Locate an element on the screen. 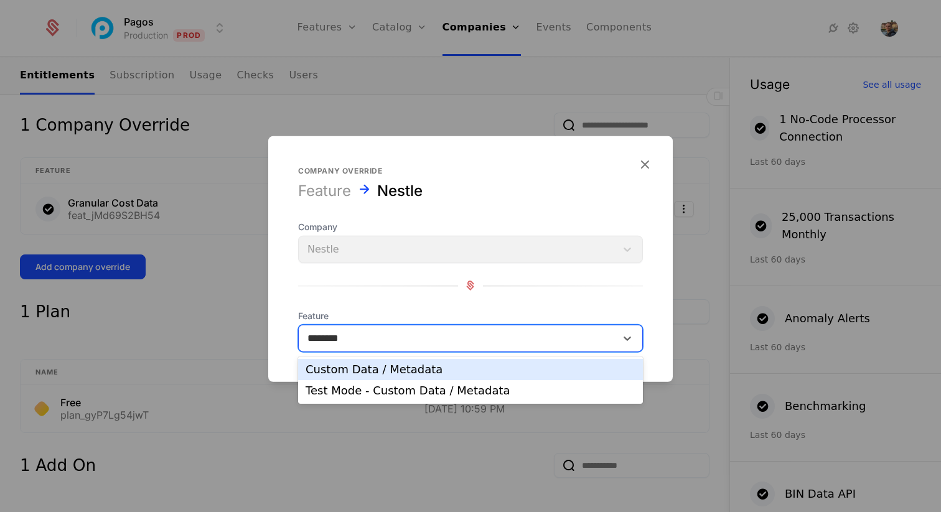 Image resolution: width=941 pixels, height=512 pixels. div: Custom Data / Metadata is located at coordinates (471, 370).